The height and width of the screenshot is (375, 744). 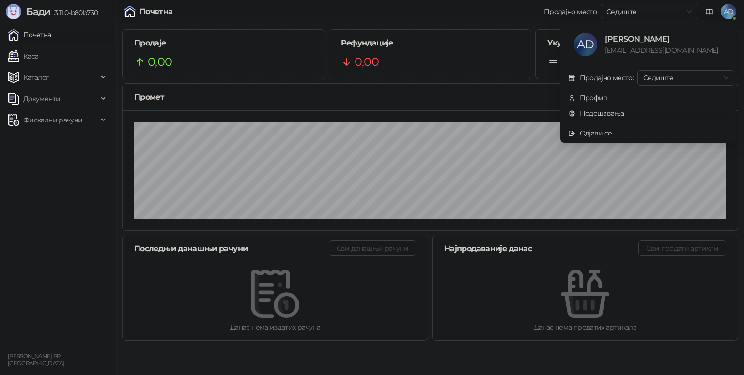 I want to click on a: Каса, so click(x=23, y=56).